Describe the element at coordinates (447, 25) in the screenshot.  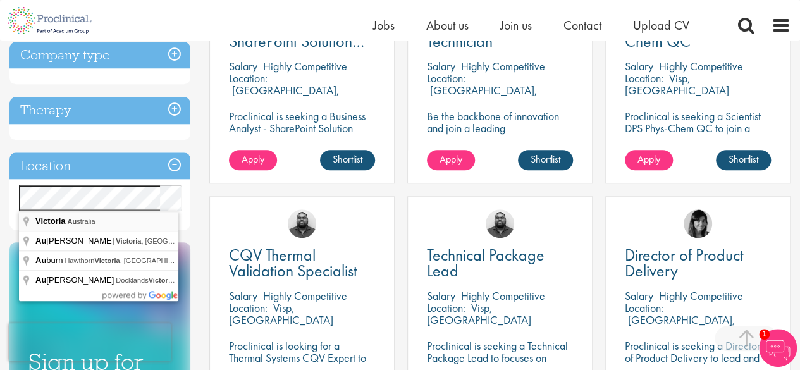
I see `a: About us` at that location.